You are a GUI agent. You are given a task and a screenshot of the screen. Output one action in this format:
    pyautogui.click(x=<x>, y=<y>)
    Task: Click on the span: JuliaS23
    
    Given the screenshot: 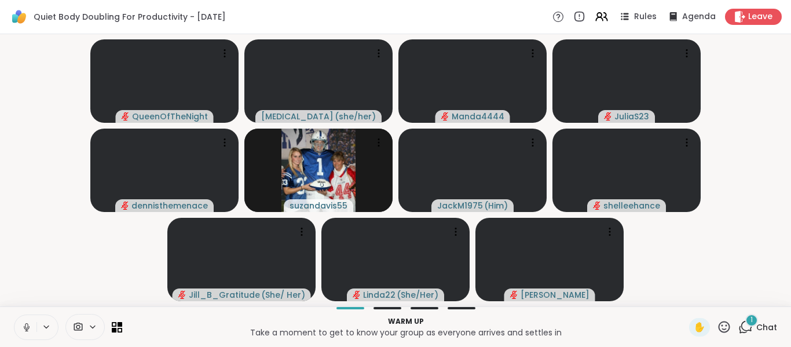 What is the action you would take?
    pyautogui.click(x=632, y=116)
    